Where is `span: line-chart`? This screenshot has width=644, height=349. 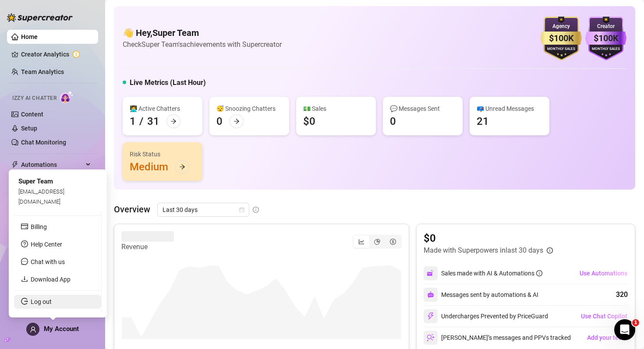
span: line-chart is located at coordinates (362, 242).